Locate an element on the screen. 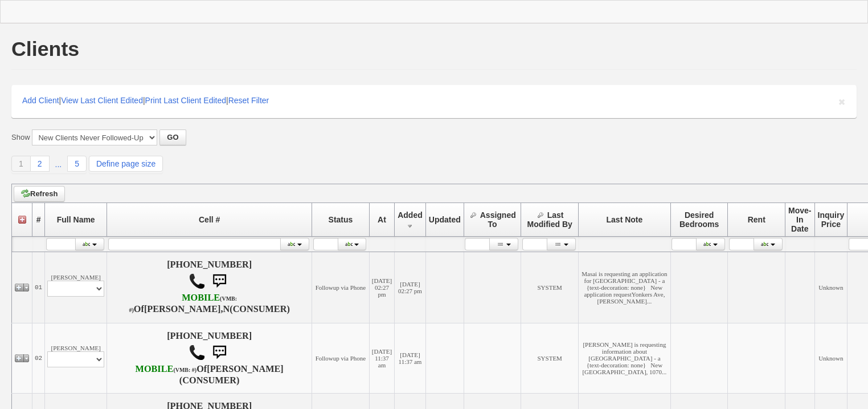  a: Reset Filter is located at coordinates (249, 100).